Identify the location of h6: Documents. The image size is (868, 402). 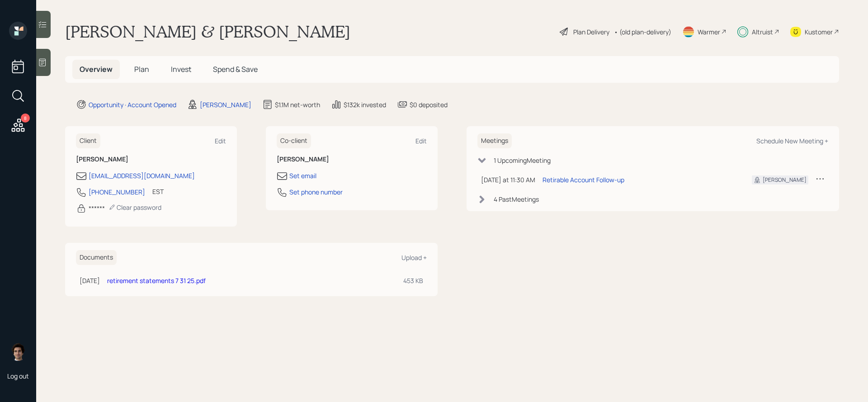
(97, 257).